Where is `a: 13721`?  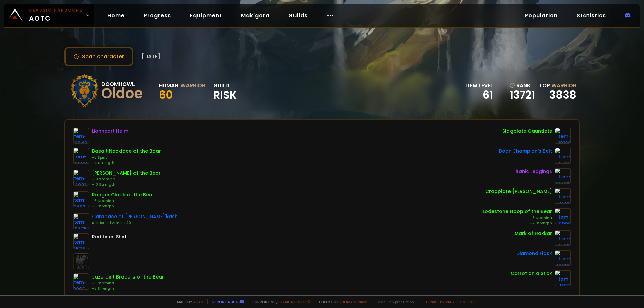
a: 13721 is located at coordinates (523, 95).